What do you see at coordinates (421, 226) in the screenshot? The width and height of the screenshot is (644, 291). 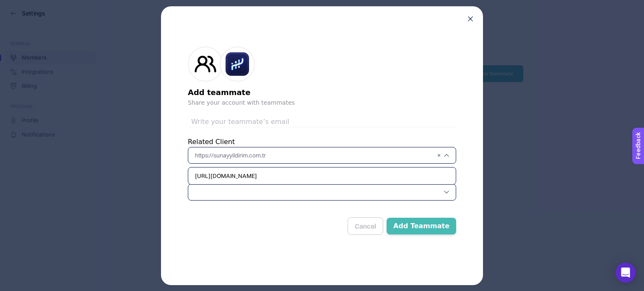 I see `button: Add Teammate` at bounding box center [421, 226].